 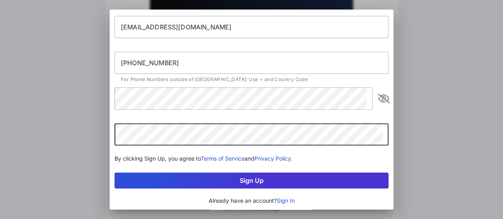 What do you see at coordinates (273, 158) in the screenshot?
I see `a: Privacy Policy` at bounding box center [273, 158].